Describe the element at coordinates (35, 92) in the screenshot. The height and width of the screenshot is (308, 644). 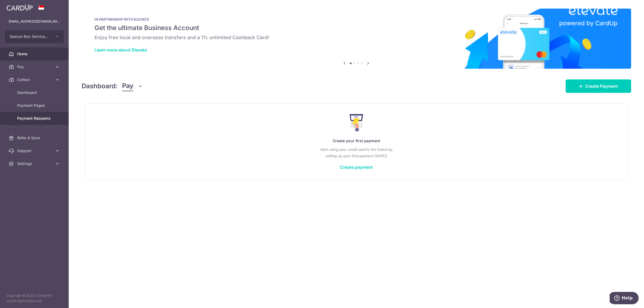
I see `span: Dashboard` at that location.